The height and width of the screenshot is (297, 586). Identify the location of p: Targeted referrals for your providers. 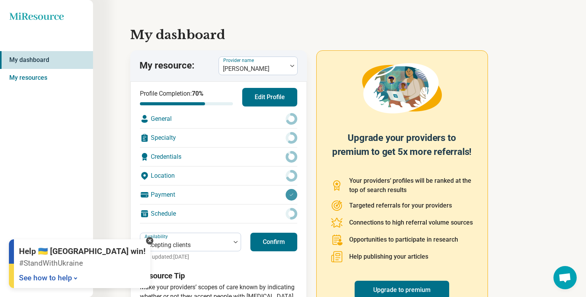
(400, 206).